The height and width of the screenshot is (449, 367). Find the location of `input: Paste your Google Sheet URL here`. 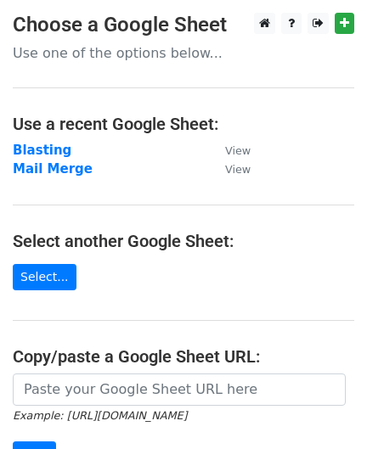

input: Paste your Google Sheet URL here is located at coordinates (179, 390).